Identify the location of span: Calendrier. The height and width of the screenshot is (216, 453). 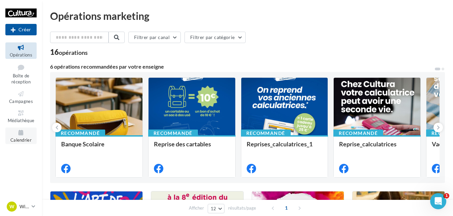
(21, 140).